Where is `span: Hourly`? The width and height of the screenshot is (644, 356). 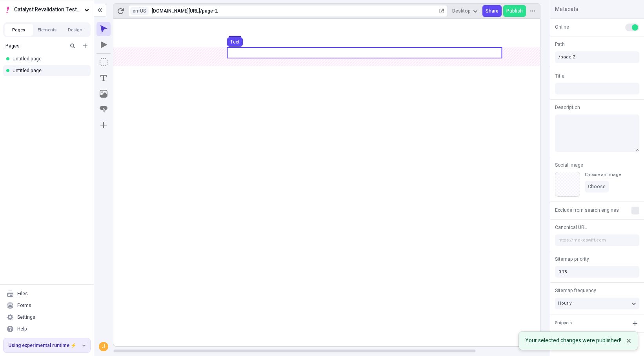
span: Hourly is located at coordinates (565, 303).